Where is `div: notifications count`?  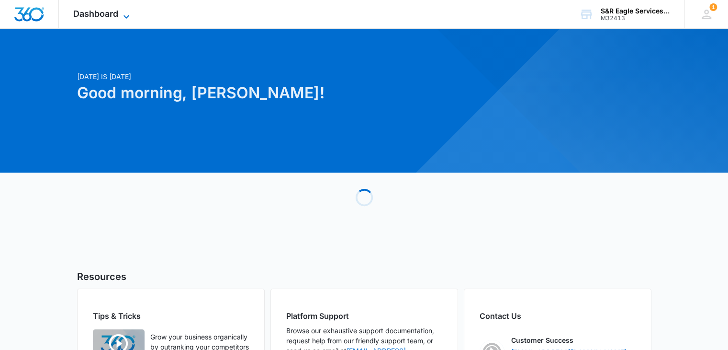 div: notifications count is located at coordinates (714, 7).